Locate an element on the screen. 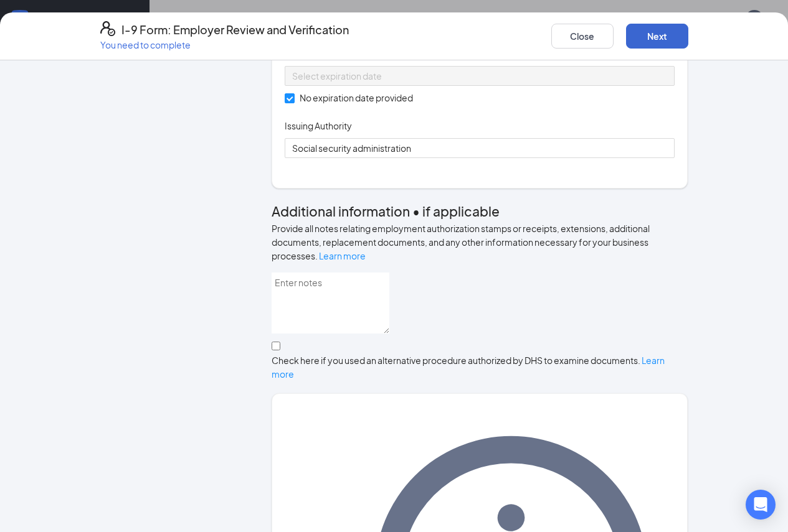  span: Provide all notes relating employment authorization stamps or receipts, extensions, additional do... is located at coordinates (460, 242).